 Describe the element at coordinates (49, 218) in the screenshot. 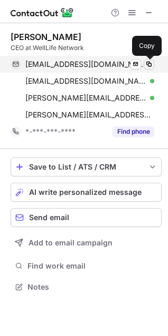

I see `span: Send email` at that location.